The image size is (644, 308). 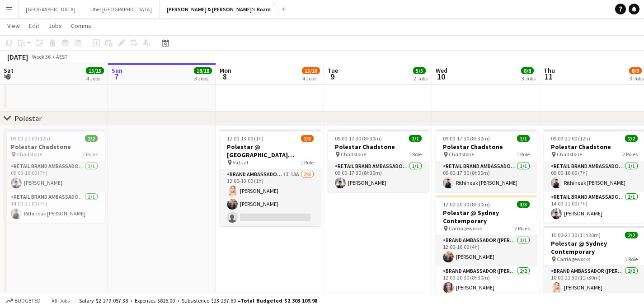 What do you see at coordinates (279, 300) in the screenshot?
I see `span: Total Budgeted $2 303 109.98` at bounding box center [279, 300].